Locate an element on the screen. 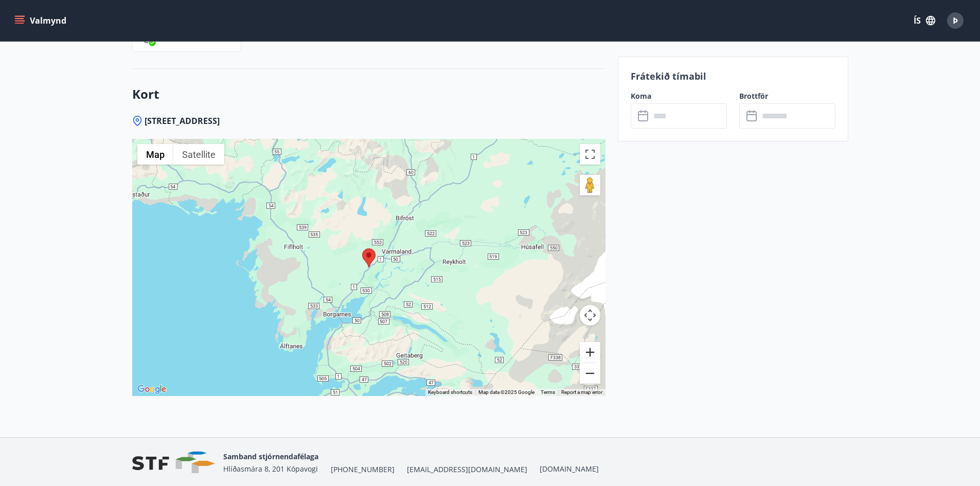 The image size is (980, 486). a: Open this area in Google Maps (opens a new window) is located at coordinates (152, 389).